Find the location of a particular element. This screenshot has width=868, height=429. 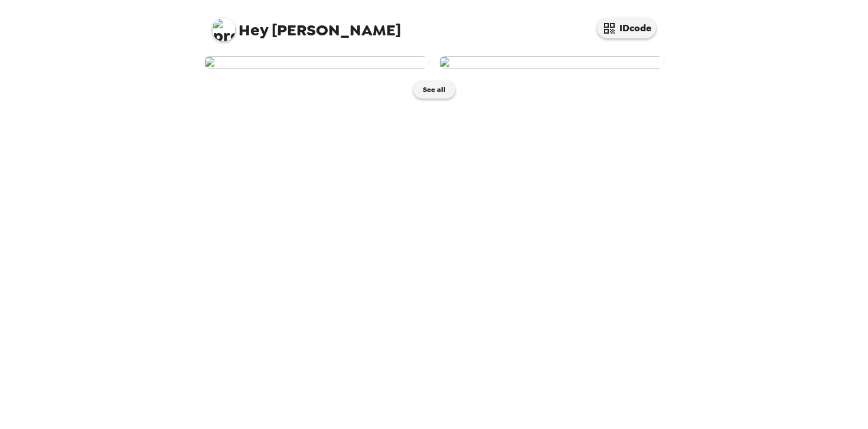

span: Hey is located at coordinates (253, 30).